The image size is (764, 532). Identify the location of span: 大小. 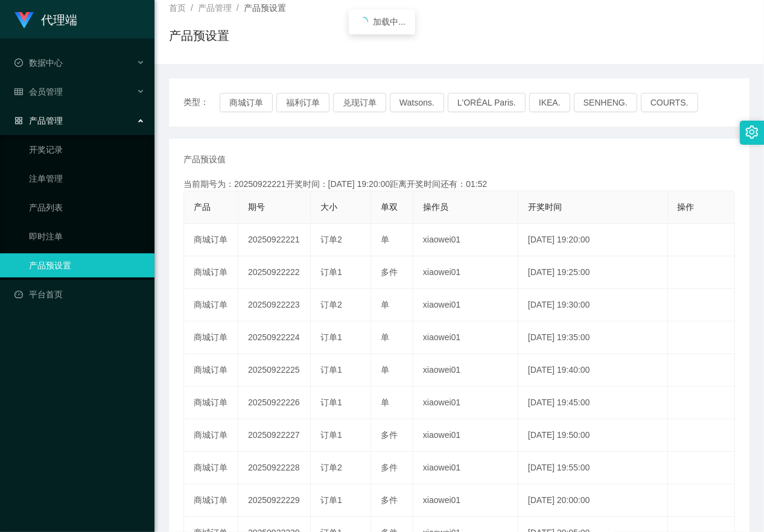
(329, 207).